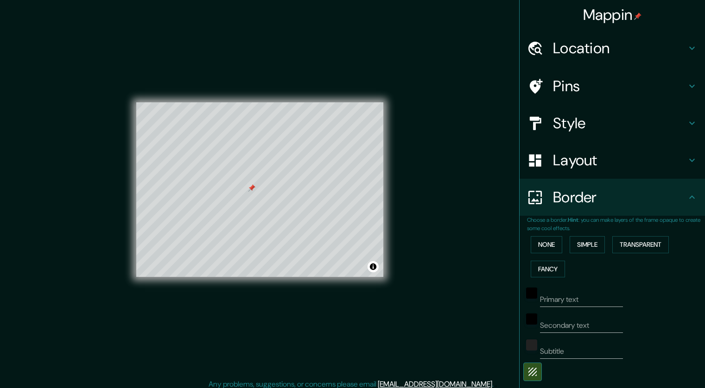  I want to click on h4: Location, so click(620, 48).